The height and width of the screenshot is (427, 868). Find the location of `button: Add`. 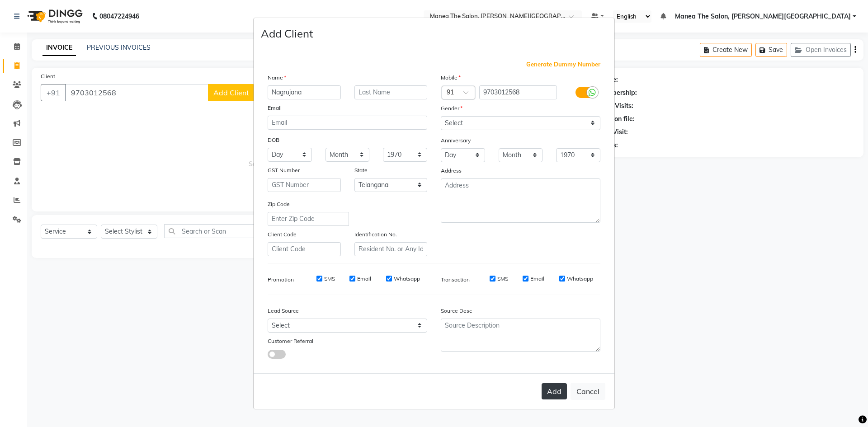

button: Add is located at coordinates (554, 391).